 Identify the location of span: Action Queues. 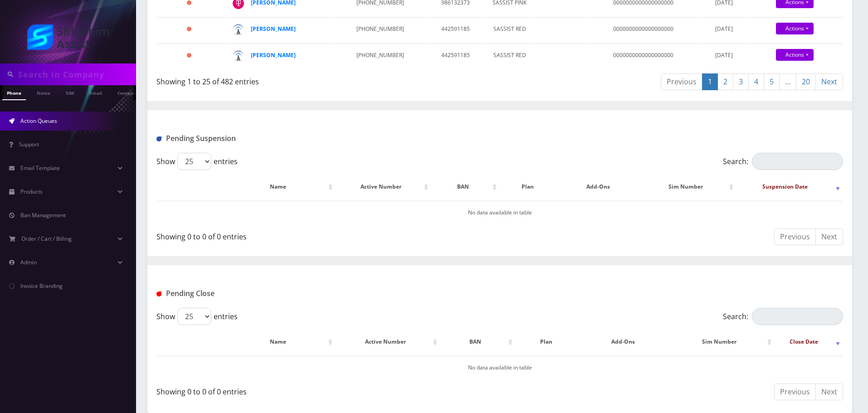
(39, 120).